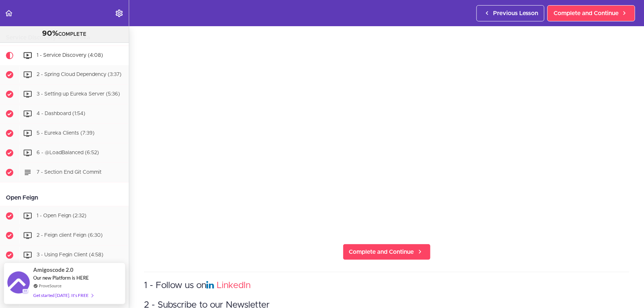  Describe the element at coordinates (515, 13) in the screenshot. I see `span: Previous Lesson` at that location.